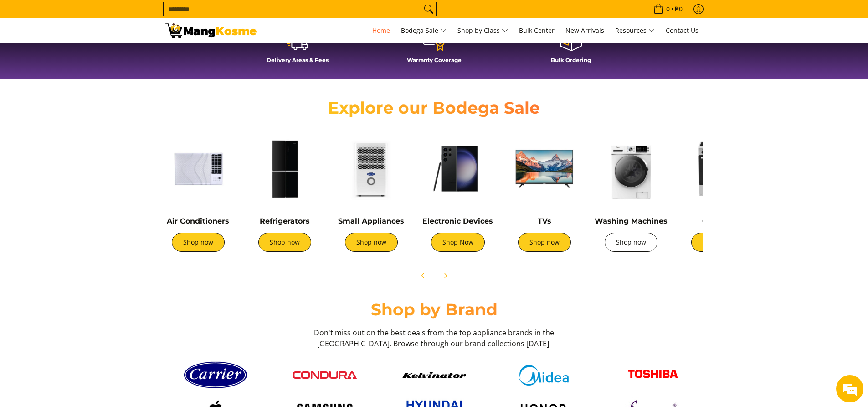 The image size is (868, 407). What do you see at coordinates (544, 375) in the screenshot?
I see `a: Midea logo 405e5d5e af7e 429b b899 c48f4df307b6` at bounding box center [544, 375].